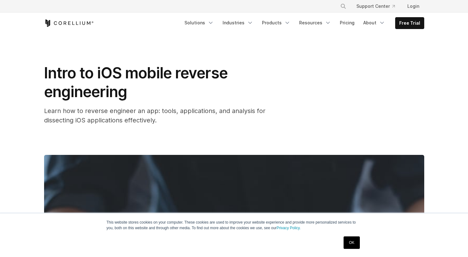  I want to click on a: Corellium Home, so click(69, 23).